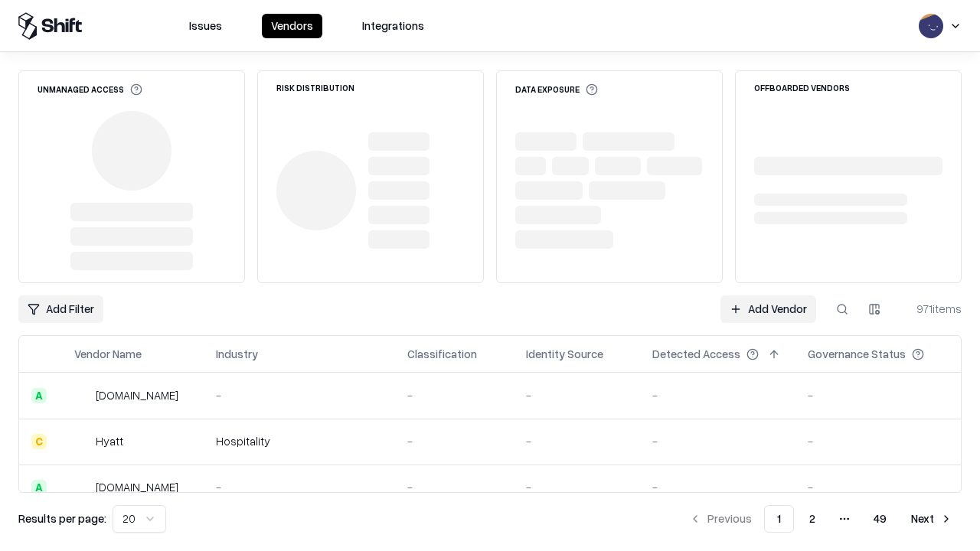 The height and width of the screenshot is (551, 980). What do you see at coordinates (931, 308) in the screenshot?
I see `div: 971 items` at bounding box center [931, 308].